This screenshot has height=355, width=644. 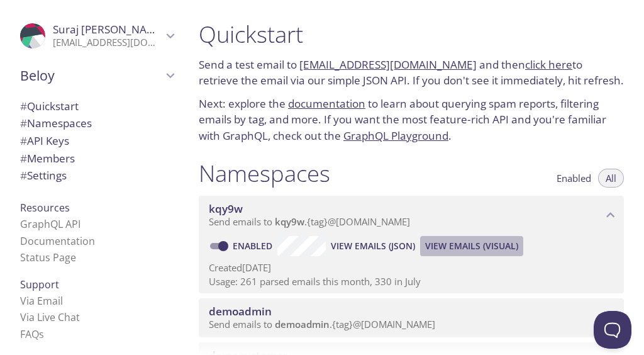 What do you see at coordinates (97, 159) in the screenshot?
I see `div: Members` at bounding box center [97, 159].